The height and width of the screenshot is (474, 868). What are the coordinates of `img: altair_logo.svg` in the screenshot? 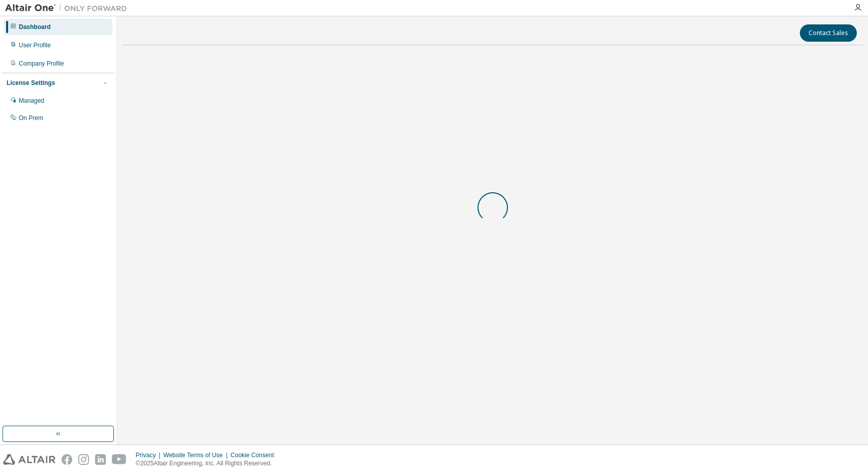 It's located at (29, 459).